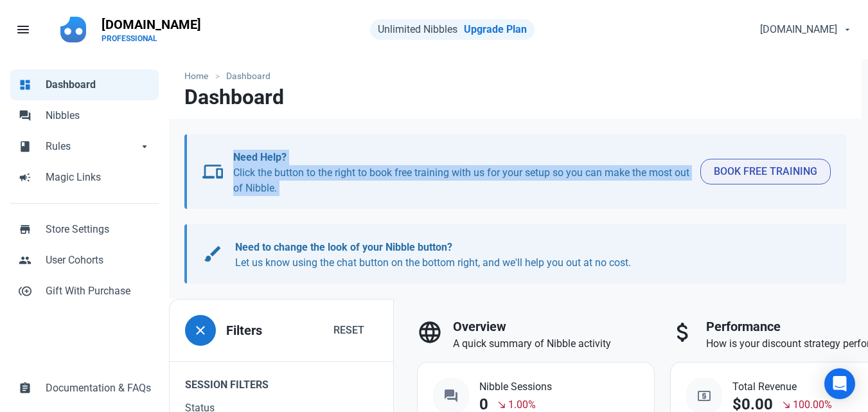  Describe the element at coordinates (430, 332) in the screenshot. I see `span: language` at that location.